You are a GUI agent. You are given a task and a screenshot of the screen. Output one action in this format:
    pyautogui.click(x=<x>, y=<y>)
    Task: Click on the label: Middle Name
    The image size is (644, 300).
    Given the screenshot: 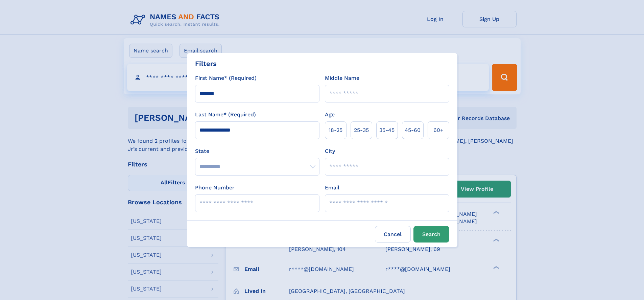 What is the action you would take?
    pyautogui.click(x=342, y=78)
    